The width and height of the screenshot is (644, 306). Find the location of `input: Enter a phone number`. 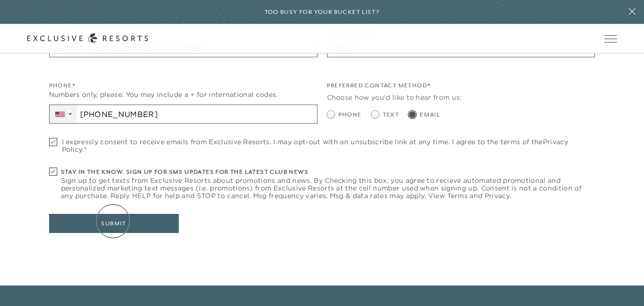

input: Enter a phone number is located at coordinates (197, 114).